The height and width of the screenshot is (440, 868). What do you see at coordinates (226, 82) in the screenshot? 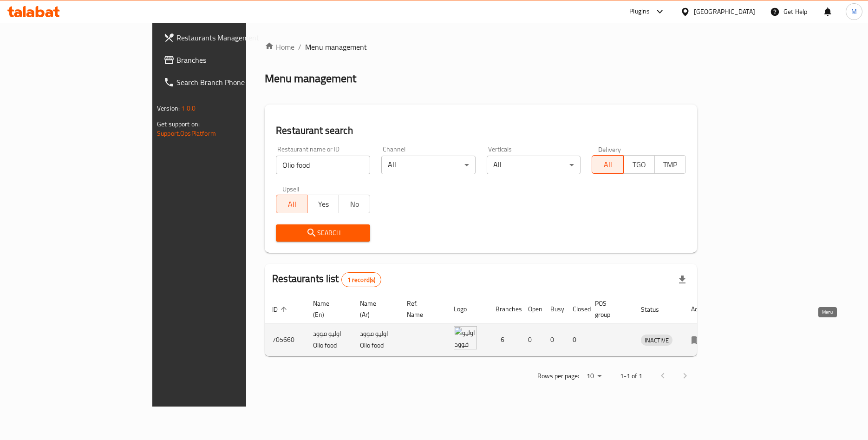
I see `a: Search Branch Phone` at bounding box center [226, 82].